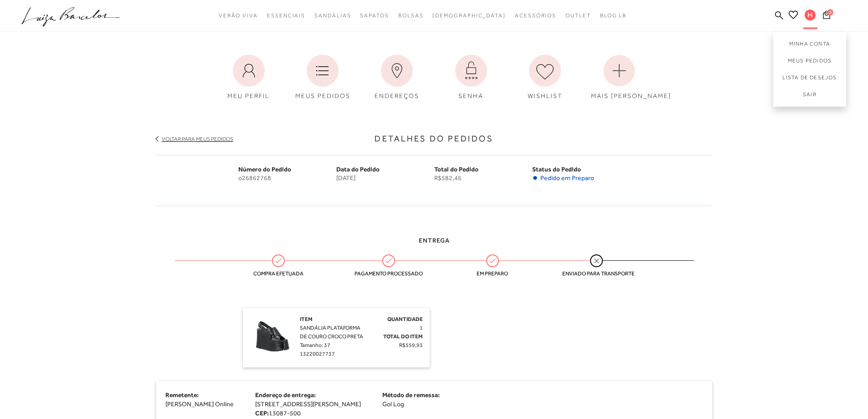 This screenshot has height=419, width=868. What do you see at coordinates (826, 16) in the screenshot?
I see `button: 1` at bounding box center [826, 16].